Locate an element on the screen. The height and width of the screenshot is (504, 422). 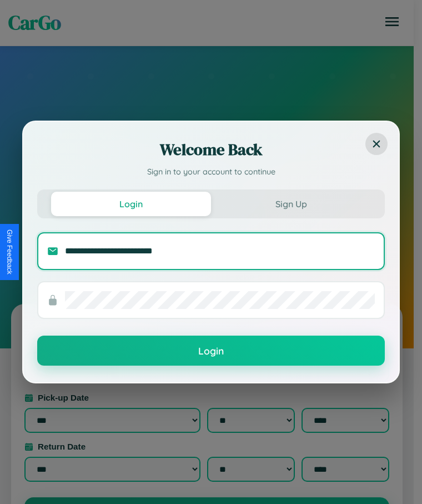
p: Sign in to your account to continue is located at coordinates (211, 172).